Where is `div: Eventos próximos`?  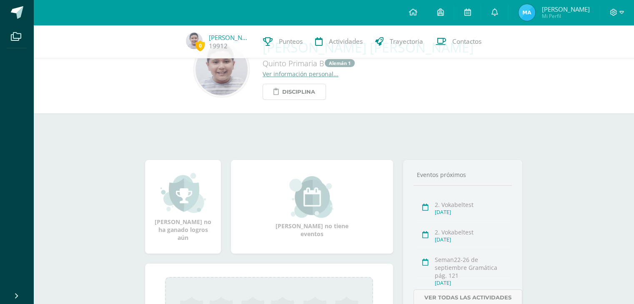 div: Eventos próximos is located at coordinates (462, 175).